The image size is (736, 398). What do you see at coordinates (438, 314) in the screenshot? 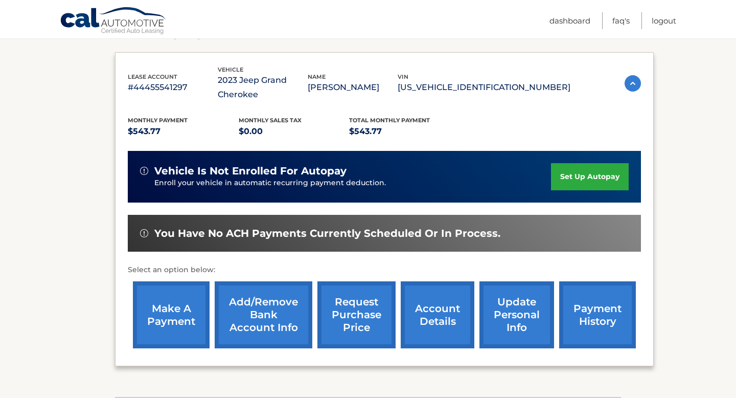
I see `a: account details` at bounding box center [438, 314].